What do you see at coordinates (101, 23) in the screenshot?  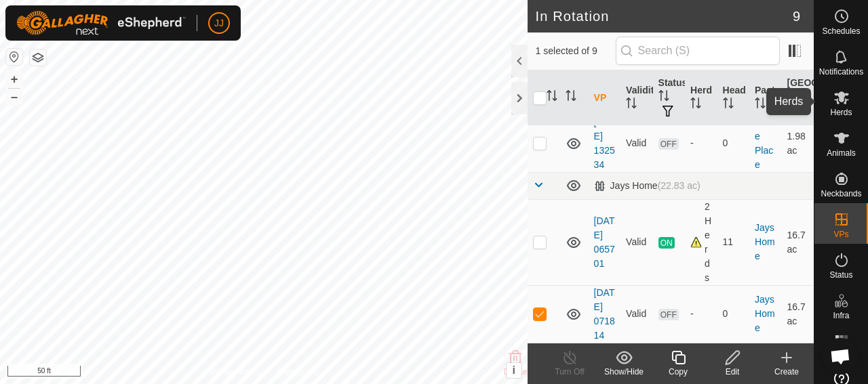 I see `img: Gallagher Logo` at bounding box center [101, 23].